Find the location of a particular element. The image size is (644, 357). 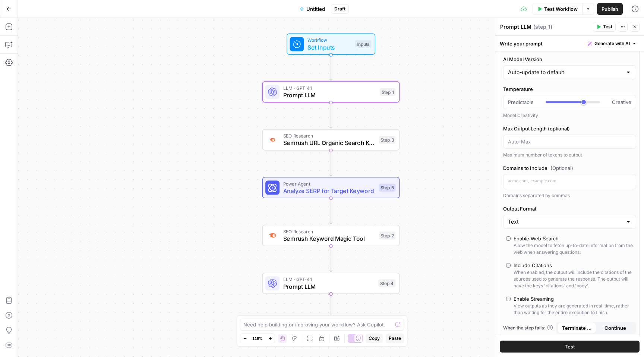

span: Draft is located at coordinates (340, 9).